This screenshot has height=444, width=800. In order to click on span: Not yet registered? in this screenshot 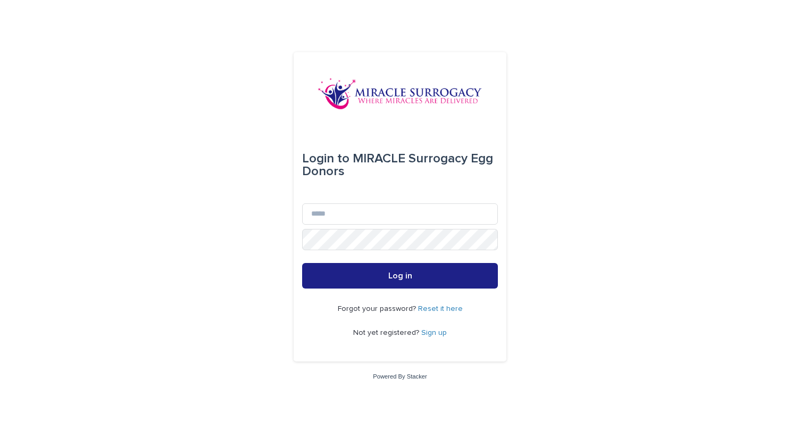, I will do `click(387, 332)`.